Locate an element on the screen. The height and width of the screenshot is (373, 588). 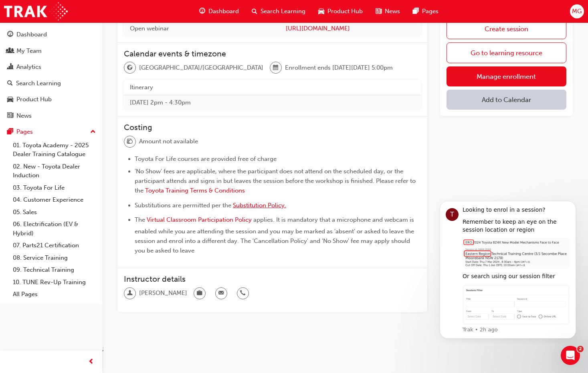
a: Virtual Classroom Participation Policy is located at coordinates (199, 220).